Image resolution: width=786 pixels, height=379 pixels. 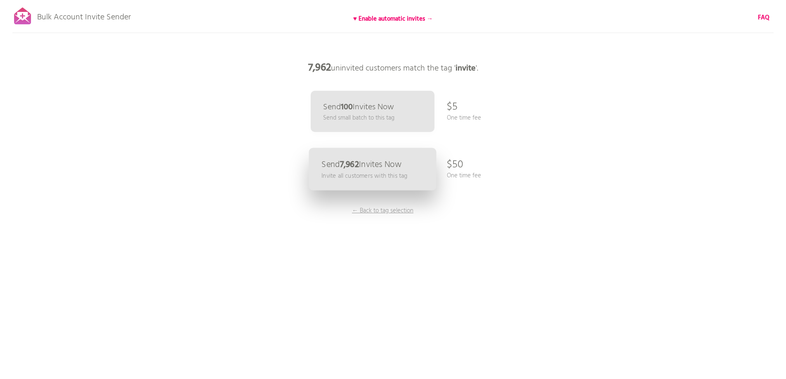 I want to click on b: 100, so click(x=347, y=107).